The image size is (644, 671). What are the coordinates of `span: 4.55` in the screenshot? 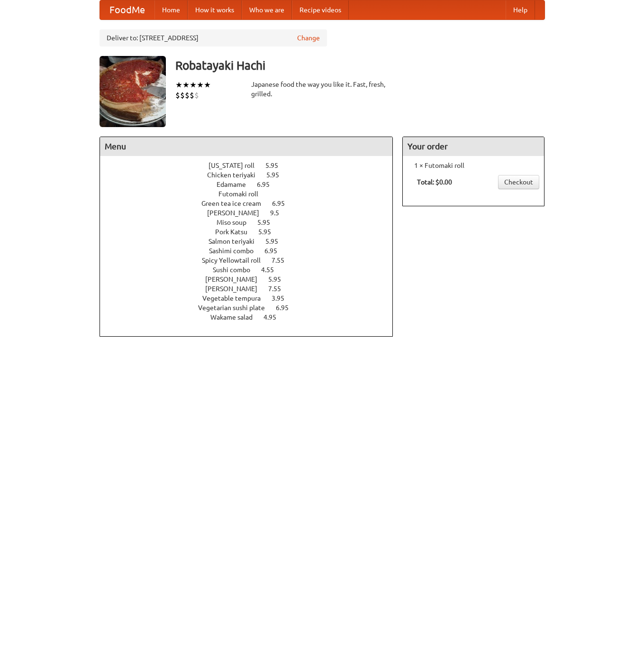 It's located at (272, 270).